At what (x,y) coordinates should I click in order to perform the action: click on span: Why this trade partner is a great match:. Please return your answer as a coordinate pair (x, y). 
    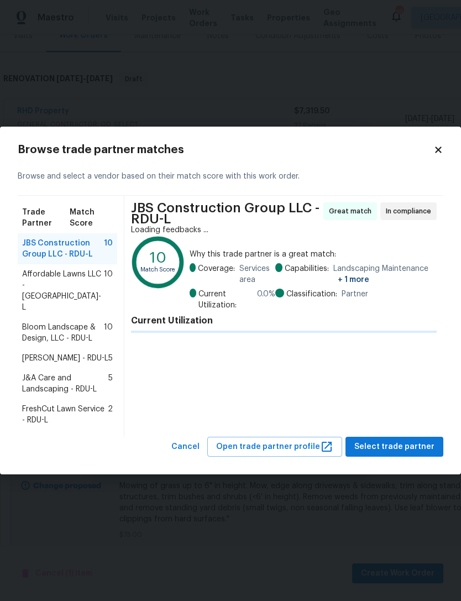
    Looking at the image, I should click on (313, 254).